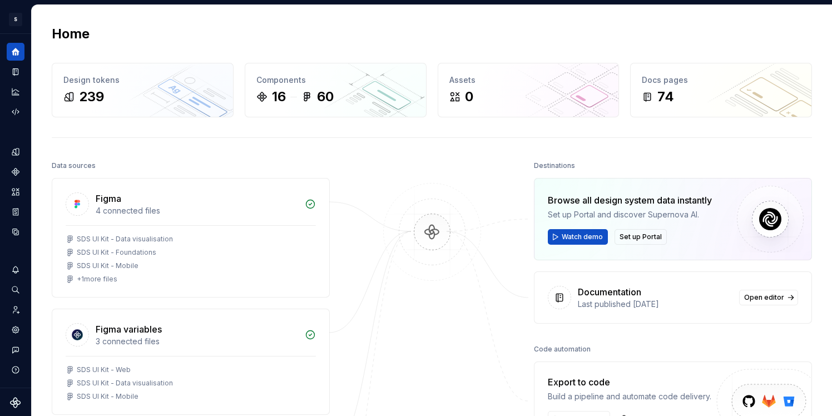  I want to click on a: Code automation, so click(16, 112).